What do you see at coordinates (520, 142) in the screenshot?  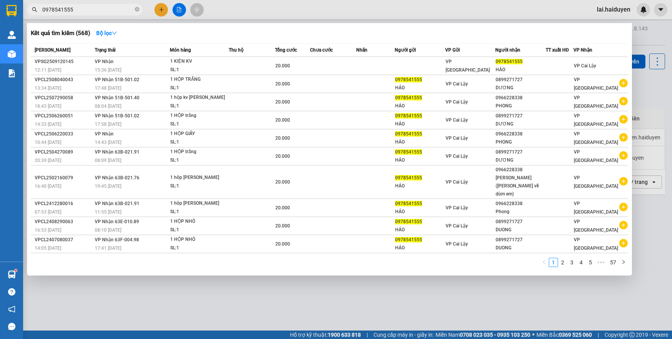 I see `div: PHONG` at bounding box center [520, 142].